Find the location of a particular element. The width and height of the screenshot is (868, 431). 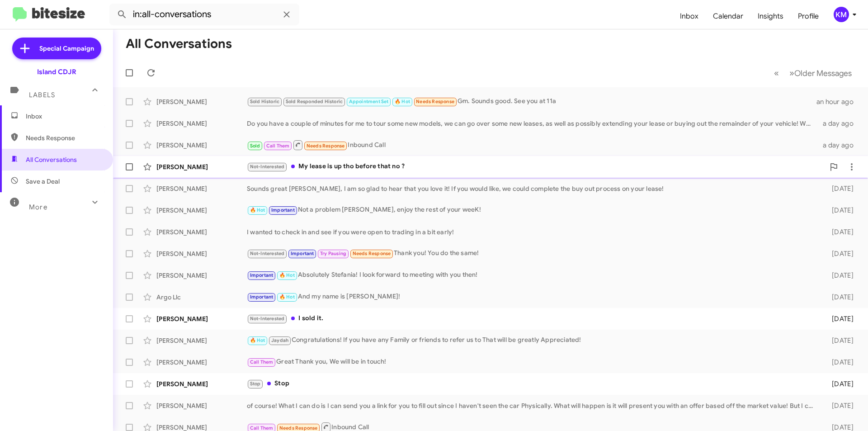

input: Search is located at coordinates (205, 14).